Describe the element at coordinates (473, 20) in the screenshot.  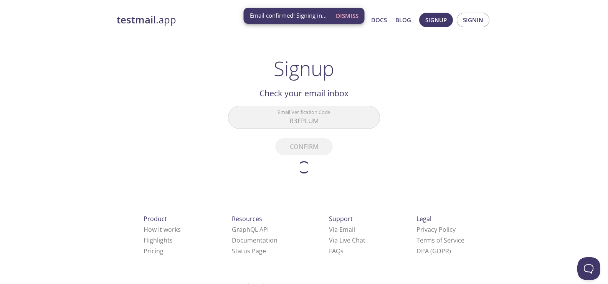
I see `button: Signin` at that location.